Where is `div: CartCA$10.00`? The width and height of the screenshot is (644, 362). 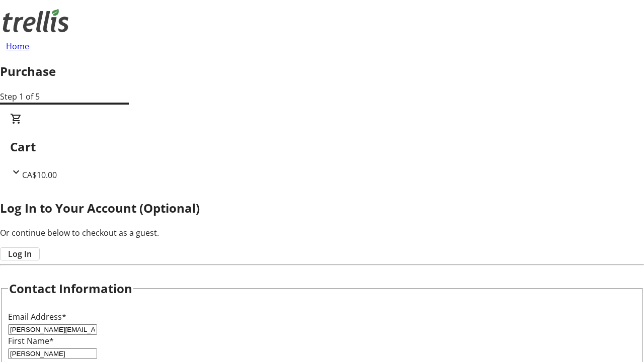 div: CartCA$10.00 is located at coordinates (322, 147).